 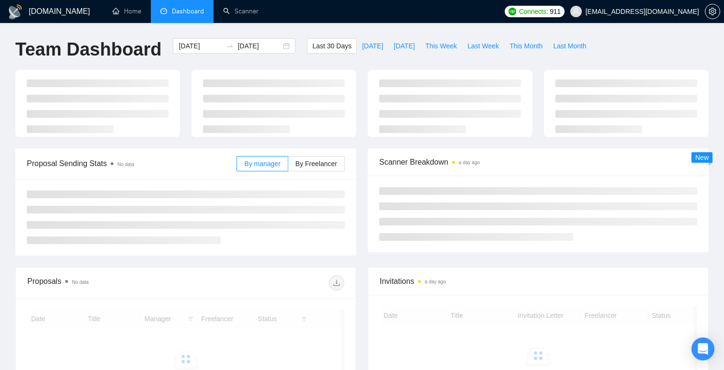 What do you see at coordinates (164, 11) in the screenshot?
I see `span: dashboard` at bounding box center [164, 11].